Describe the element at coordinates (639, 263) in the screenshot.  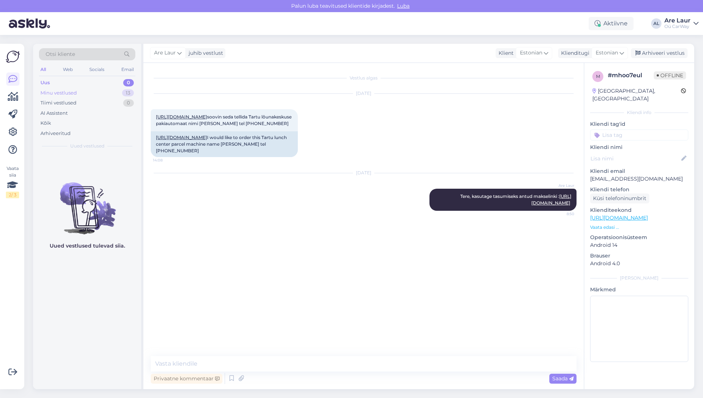
I see `p: Android 4.0` at that location.